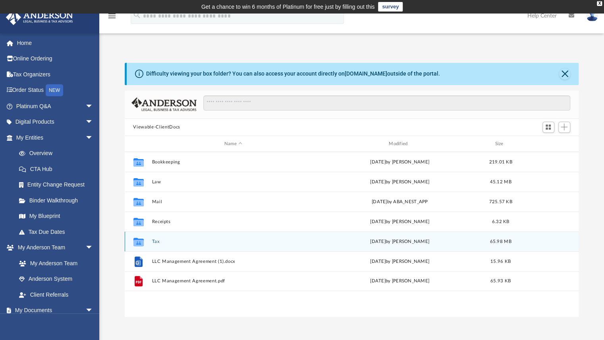  Describe the element at coordinates (233, 261) in the screenshot. I see `button: LLC Management Agreement (1).docx` at that location.